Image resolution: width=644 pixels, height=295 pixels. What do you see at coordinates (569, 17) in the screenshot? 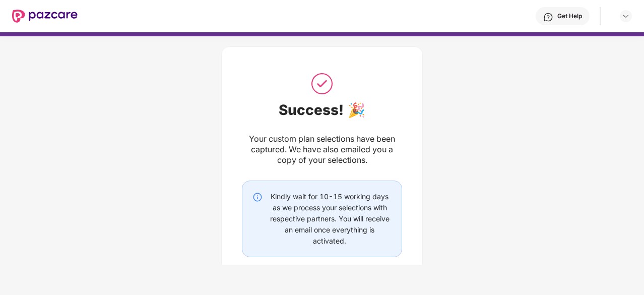
I see `div: Get Help` at bounding box center [569, 17].